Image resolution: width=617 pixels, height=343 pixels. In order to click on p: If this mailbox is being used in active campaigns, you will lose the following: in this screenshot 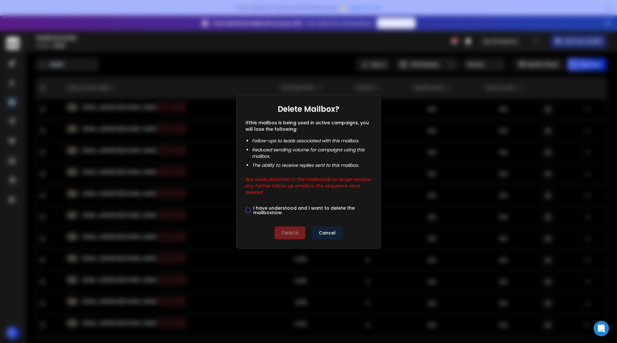, I will do `click(309, 126)`.